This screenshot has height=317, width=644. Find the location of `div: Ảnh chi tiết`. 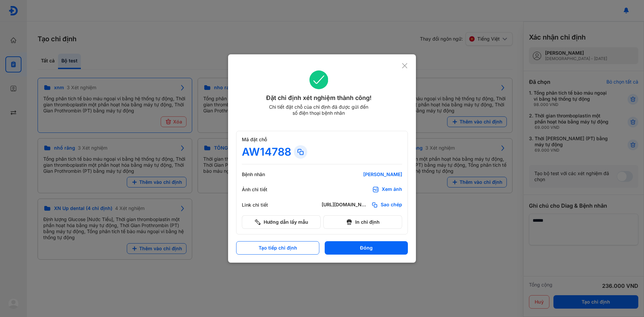

div: Ảnh chi tiết is located at coordinates (262, 190).